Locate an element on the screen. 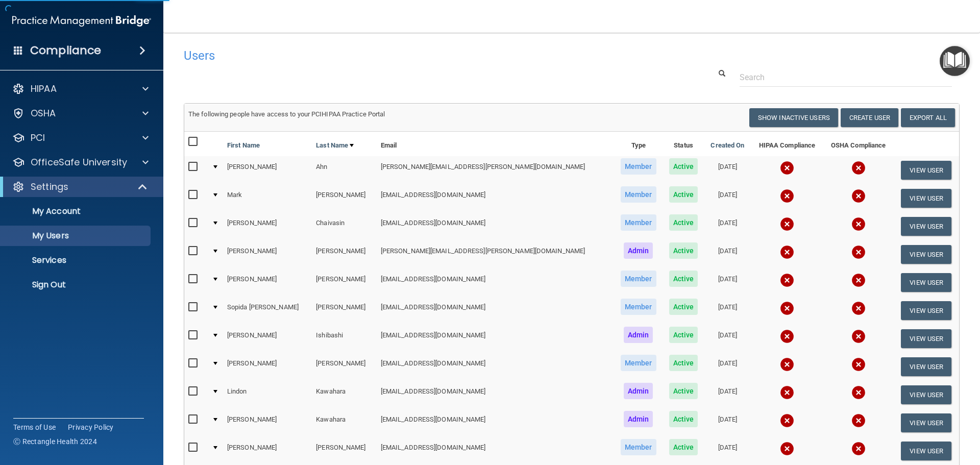  p: Sign Out is located at coordinates (76, 284).